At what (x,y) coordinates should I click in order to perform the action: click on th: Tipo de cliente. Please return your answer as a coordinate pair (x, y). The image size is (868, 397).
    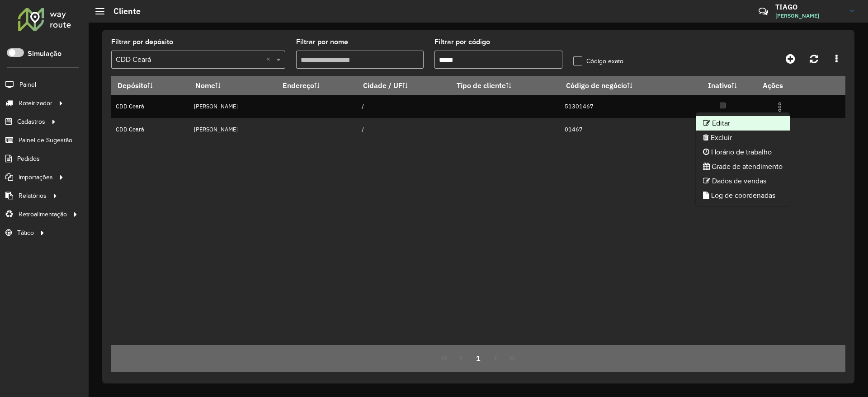
    Looking at the image, I should click on (505, 86).